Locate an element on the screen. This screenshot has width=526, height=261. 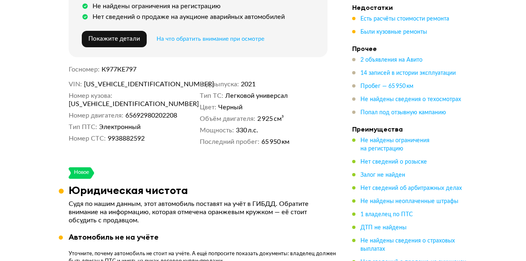
dt: Год выпуска is located at coordinates (219, 84).